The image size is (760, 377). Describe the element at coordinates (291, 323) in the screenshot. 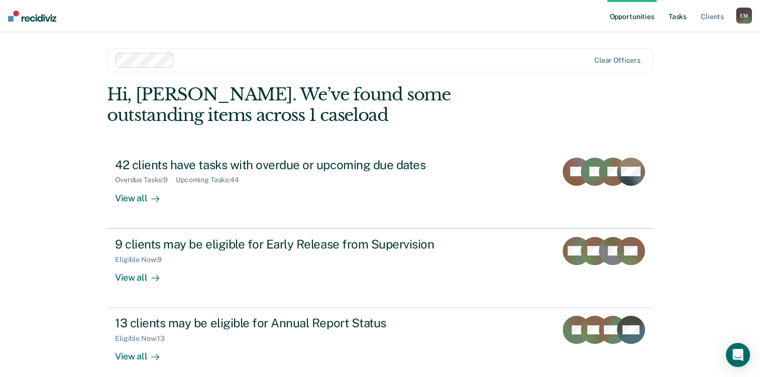

I see `div: 13 clients may be eligible for Annual Report Status` at that location.